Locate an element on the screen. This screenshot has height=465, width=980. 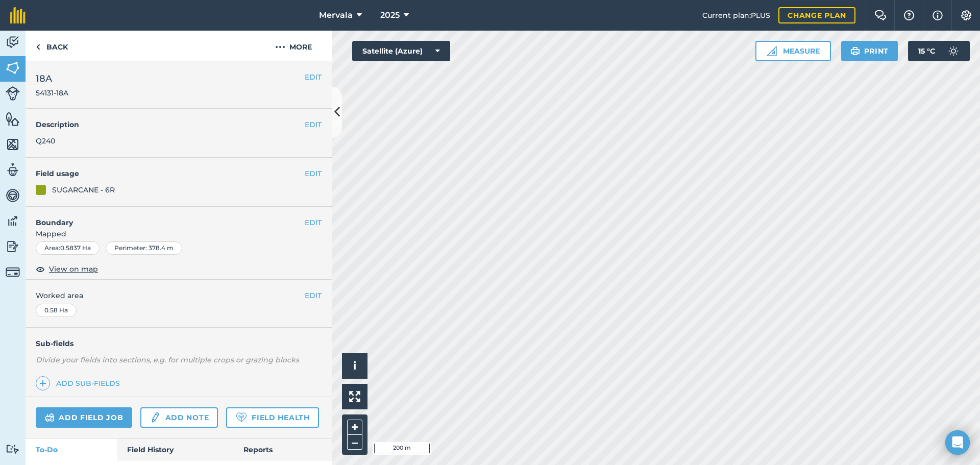
span: 54131-18A is located at coordinates (52, 93).